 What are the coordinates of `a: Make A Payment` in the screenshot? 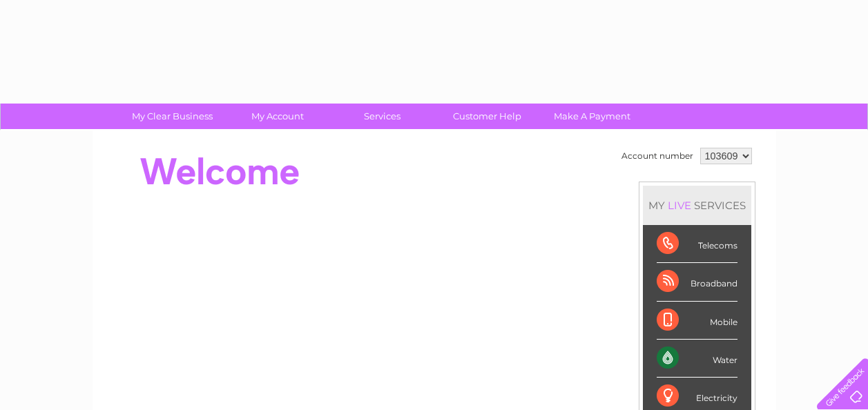 It's located at (592, 116).